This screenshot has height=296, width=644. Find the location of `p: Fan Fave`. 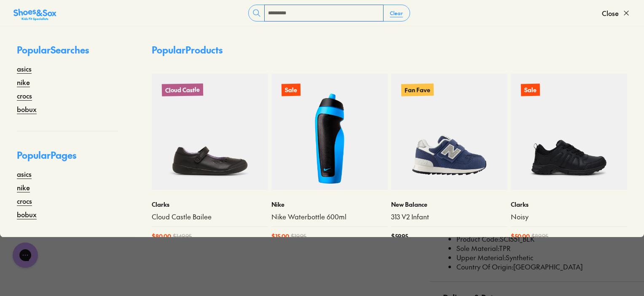

p: Fan Fave is located at coordinates (417, 90).